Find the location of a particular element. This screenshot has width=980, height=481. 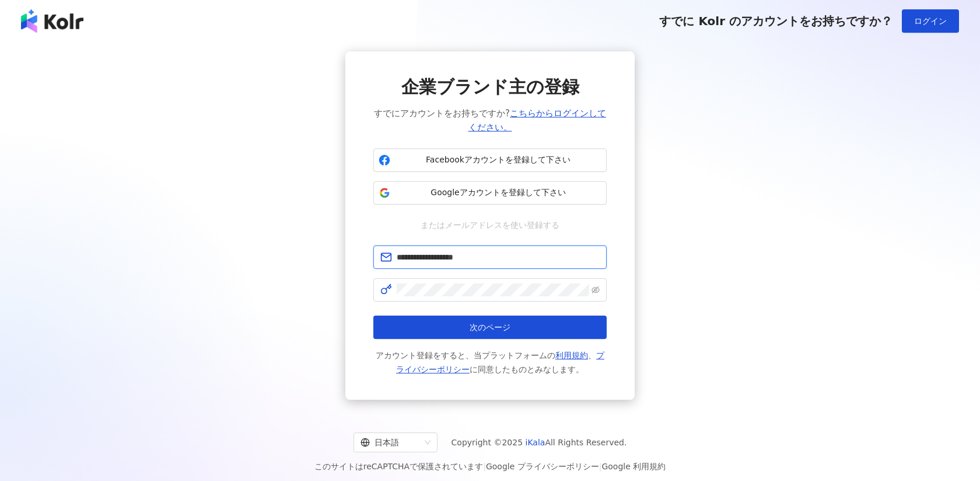

div: 日本語 is located at coordinates (390, 442).